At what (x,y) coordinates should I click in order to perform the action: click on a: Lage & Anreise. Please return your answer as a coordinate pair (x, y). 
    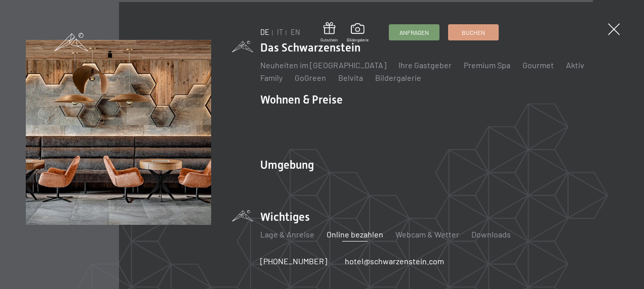
    Looking at the image, I should click on (287, 234).